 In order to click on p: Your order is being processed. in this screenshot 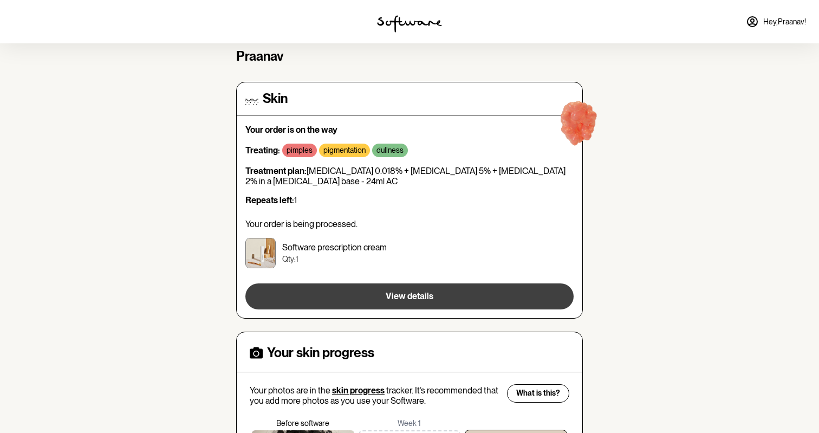, I will do `click(409, 224)`.